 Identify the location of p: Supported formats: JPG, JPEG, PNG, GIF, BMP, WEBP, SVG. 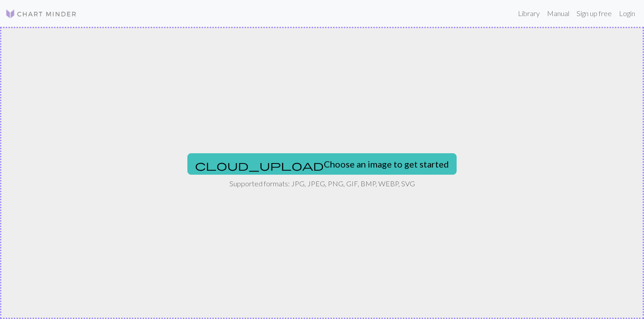
(322, 184).